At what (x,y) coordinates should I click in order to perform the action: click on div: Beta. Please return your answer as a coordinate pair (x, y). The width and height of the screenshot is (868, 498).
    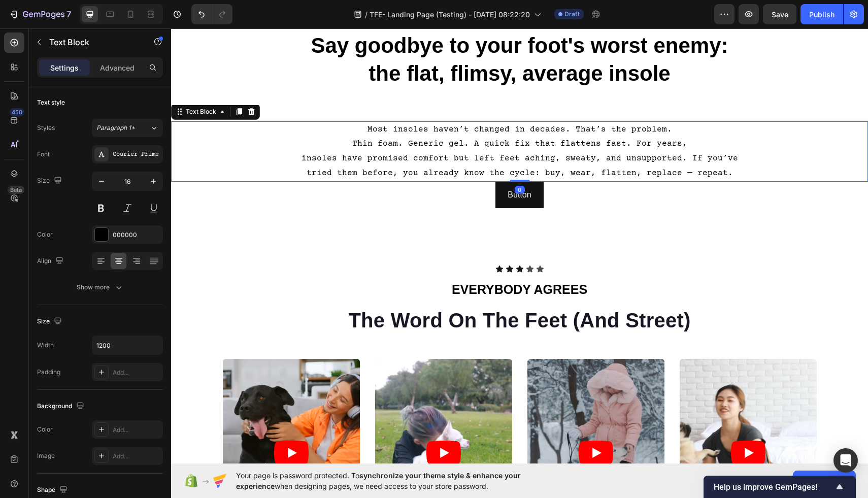
    Looking at the image, I should click on (16, 190).